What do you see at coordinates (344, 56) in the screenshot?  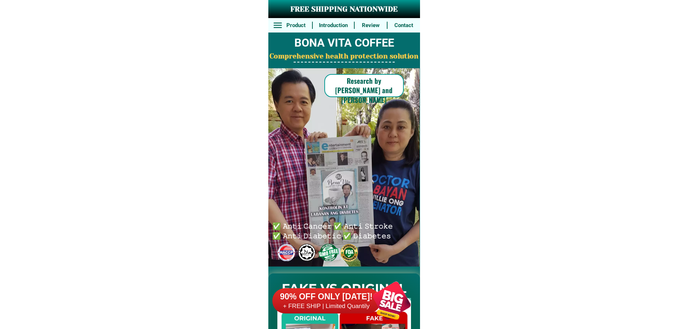 I see `h2: Comprehensive health protection solution` at bounding box center [344, 56].